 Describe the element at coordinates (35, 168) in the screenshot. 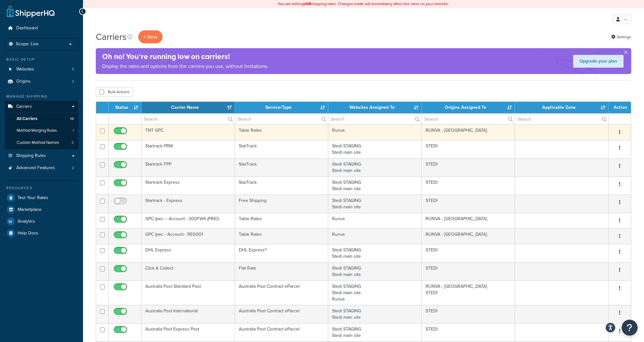

I see `span: Advanced Features` at that location.